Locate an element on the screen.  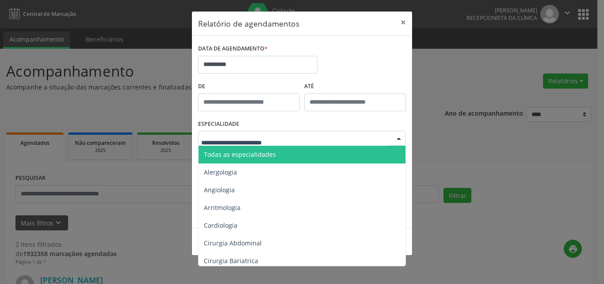
span: Cardiologia is located at coordinates (221, 225).